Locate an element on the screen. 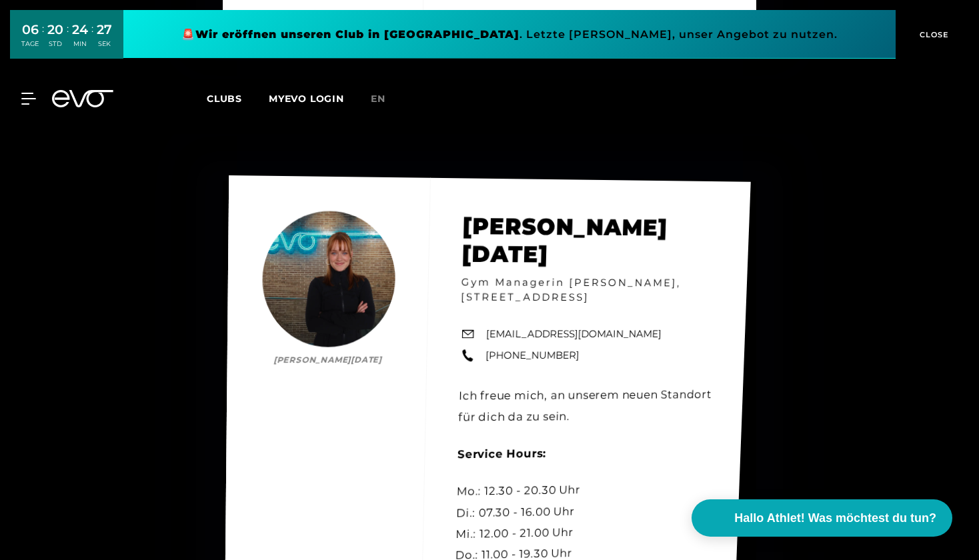 The image size is (979, 560). span: Hallo Athlet! Was möchtest du tun? is located at coordinates (835, 518).